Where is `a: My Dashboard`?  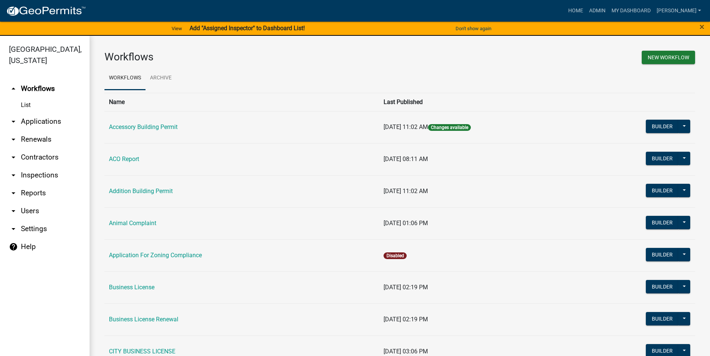 a: My Dashboard is located at coordinates (631, 11).